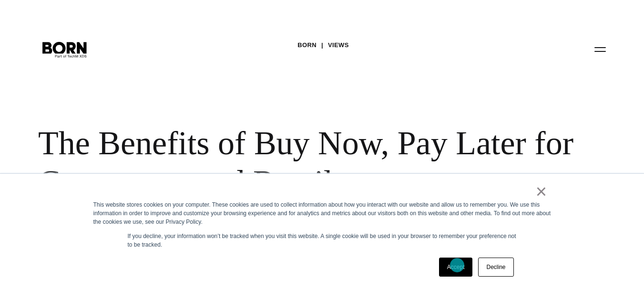 The image size is (644, 289). I want to click on div: This website stores cookies on your computer. These cookies are used to collect information about..., so click(322, 213).